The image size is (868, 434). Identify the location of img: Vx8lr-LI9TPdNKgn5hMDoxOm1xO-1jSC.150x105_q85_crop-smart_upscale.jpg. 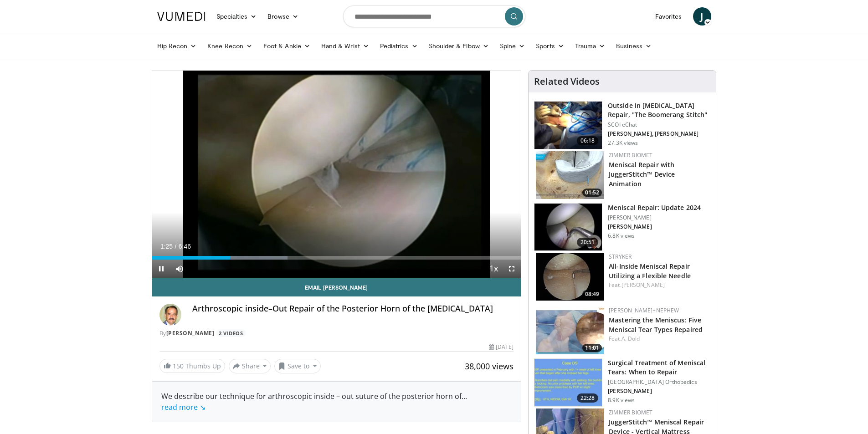
(568, 125).